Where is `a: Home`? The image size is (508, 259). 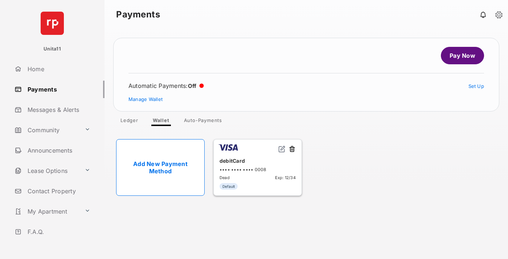
a: Home is located at coordinates (58, 69).